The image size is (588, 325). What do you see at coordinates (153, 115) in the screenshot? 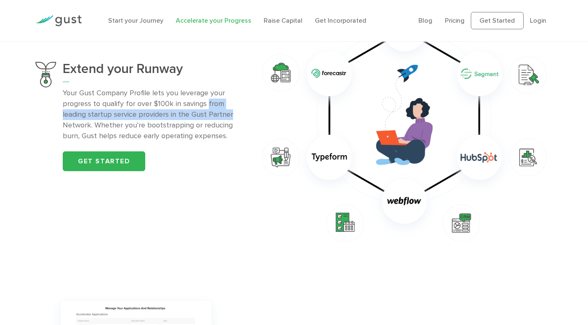
I see `p: Your Gust Company Profile lets you leverage your progress to qualify for over $100k in savings fr...` at bounding box center [153, 115].